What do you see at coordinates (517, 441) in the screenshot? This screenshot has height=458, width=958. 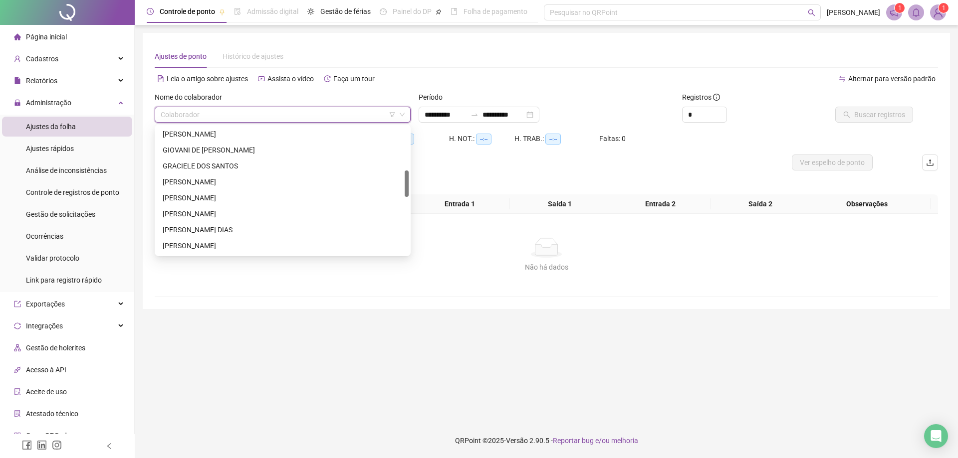 I see `span: Versão` at bounding box center [517, 441].